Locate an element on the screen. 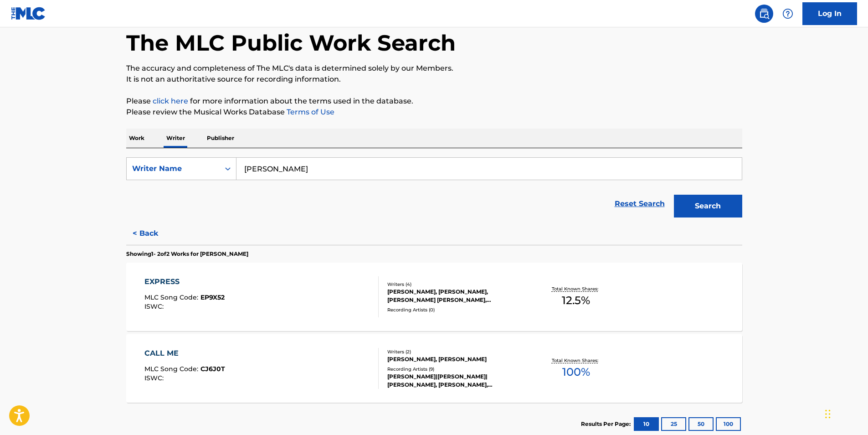 Image resolution: width=868 pixels, height=435 pixels. button: 100 is located at coordinates (728, 424).